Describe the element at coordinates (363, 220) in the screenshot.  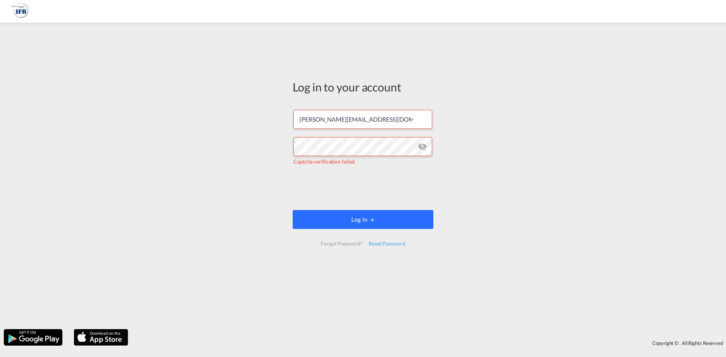
I see `button: LOGIN` at that location.